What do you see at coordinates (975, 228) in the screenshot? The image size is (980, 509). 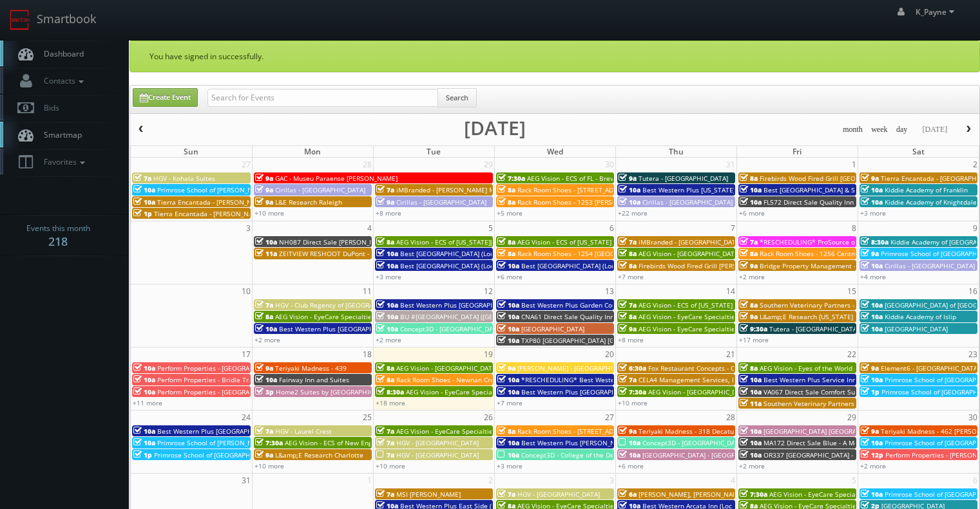 I see `span: 9` at bounding box center [975, 228].